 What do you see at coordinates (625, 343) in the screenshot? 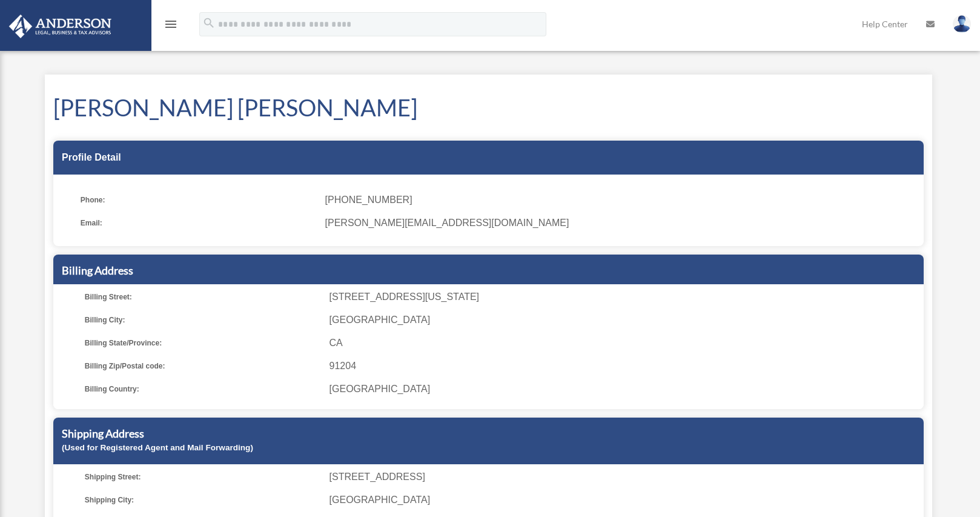
I see `span: CA` at bounding box center [625, 343].